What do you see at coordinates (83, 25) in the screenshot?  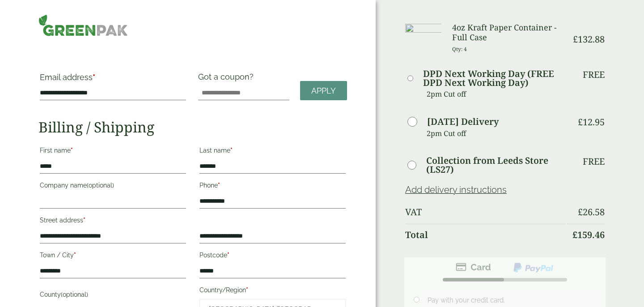 I see `img: GreenPak Supplies` at bounding box center [83, 25].